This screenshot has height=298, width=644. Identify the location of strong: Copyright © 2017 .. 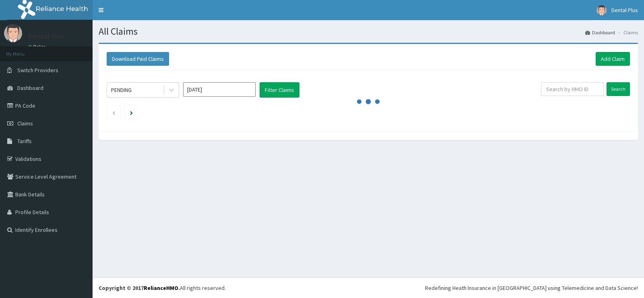
(139, 288).